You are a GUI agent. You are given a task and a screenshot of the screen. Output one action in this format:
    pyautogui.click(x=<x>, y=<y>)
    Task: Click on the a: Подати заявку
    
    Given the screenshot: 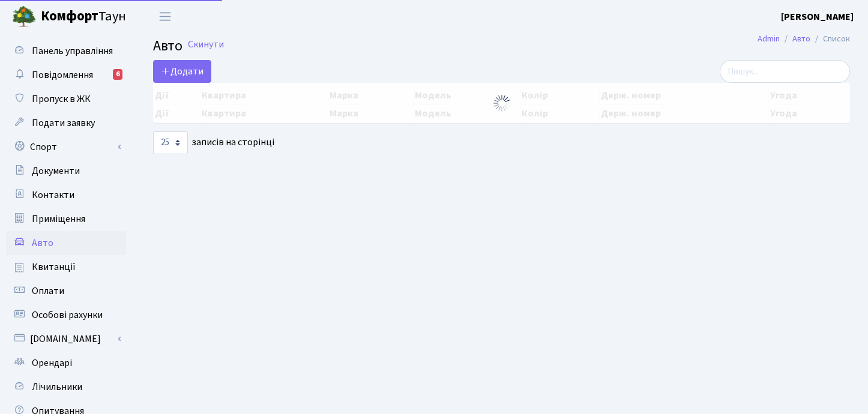 What is the action you would take?
    pyautogui.click(x=66, y=123)
    